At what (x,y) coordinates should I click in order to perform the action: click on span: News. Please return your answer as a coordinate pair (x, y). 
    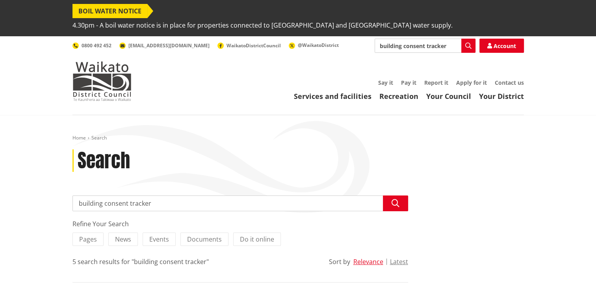
    Looking at the image, I should click on (123, 239).